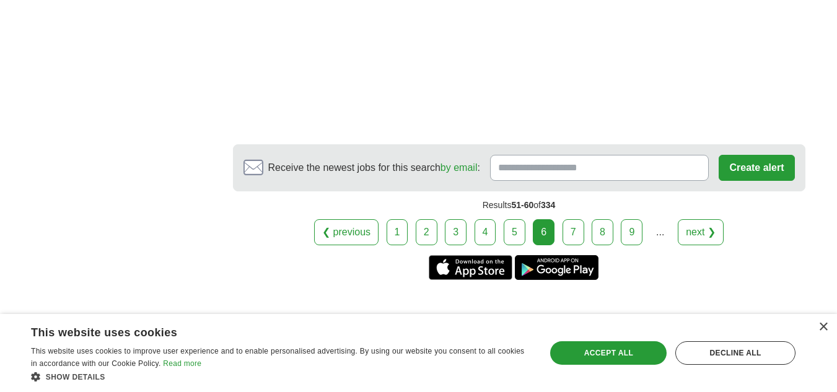 The width and height of the screenshot is (837, 392). I want to click on a: 3, so click(455, 232).